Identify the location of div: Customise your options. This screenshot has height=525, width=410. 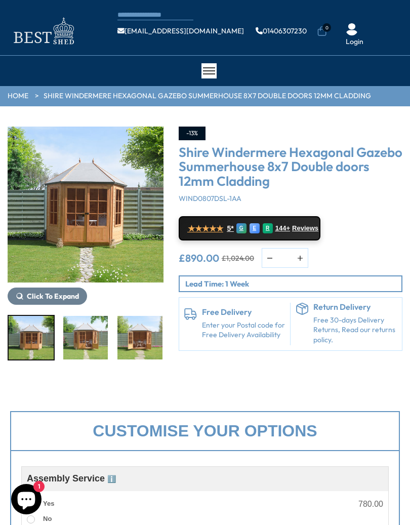
(205, 431).